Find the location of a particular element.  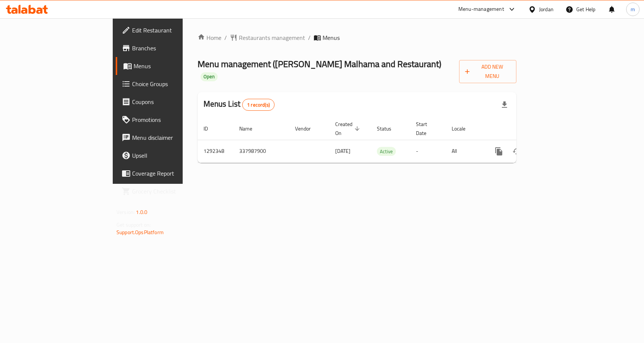

div: Active is located at coordinates (386, 151).